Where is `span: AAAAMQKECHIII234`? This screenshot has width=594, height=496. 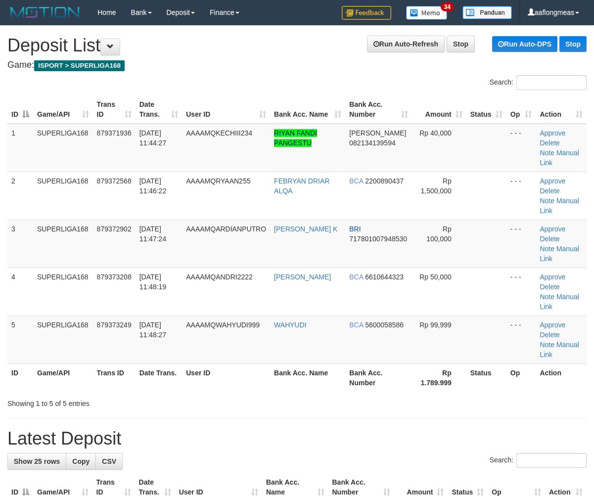
span: AAAAMQKECHIII234 is located at coordinates (219, 133).